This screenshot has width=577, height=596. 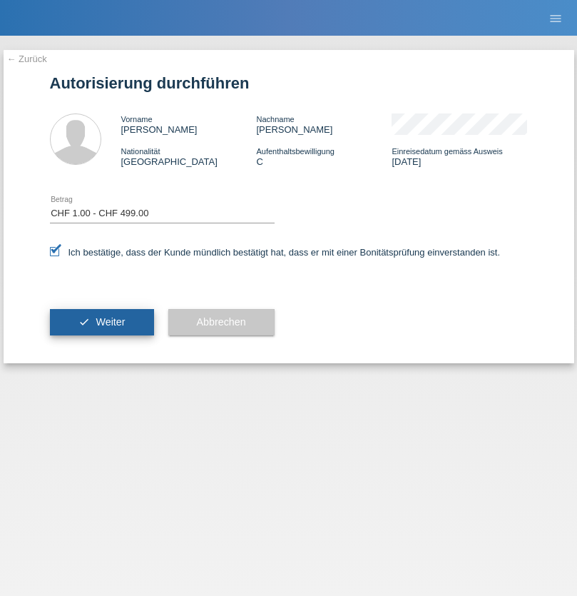 I want to click on i: menu, so click(x=556, y=19).